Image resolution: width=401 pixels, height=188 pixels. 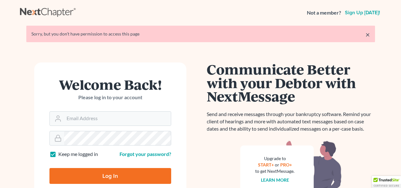 What do you see at coordinates (387, 182) in the screenshot?
I see `div: TrustedSite Certified` at bounding box center [387, 182].